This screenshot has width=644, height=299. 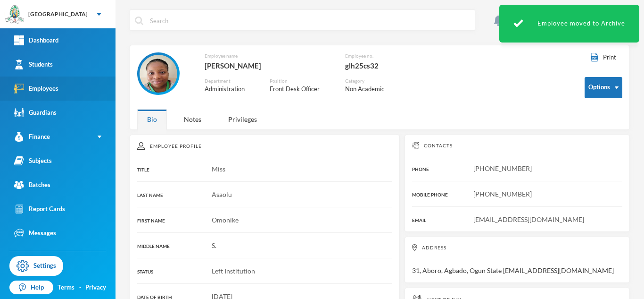 What do you see at coordinates (382, 66) in the screenshot?
I see `div: glh25cs32` at bounding box center [382, 66].